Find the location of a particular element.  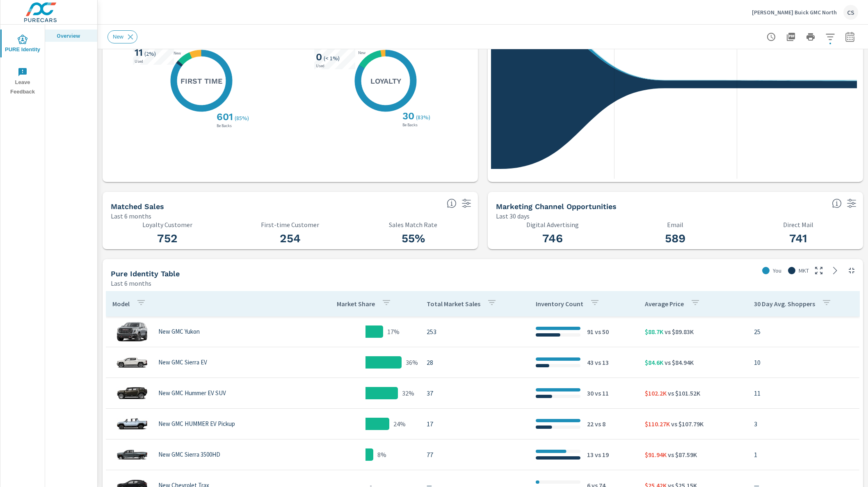

p: 24% is located at coordinates (400, 424).